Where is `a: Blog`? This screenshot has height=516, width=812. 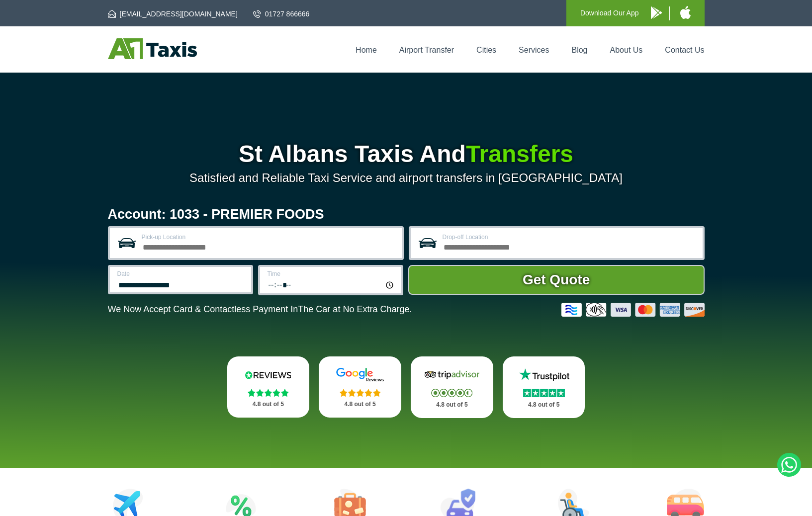
a: Blog is located at coordinates (579, 50).